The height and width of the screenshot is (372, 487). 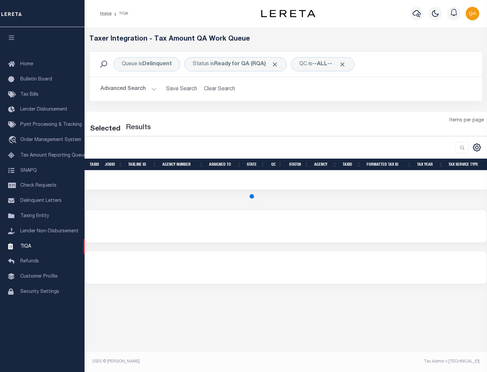 I want to click on h5: Taxer Integration - Tax Amount QA Work Queue, so click(x=286, y=39).